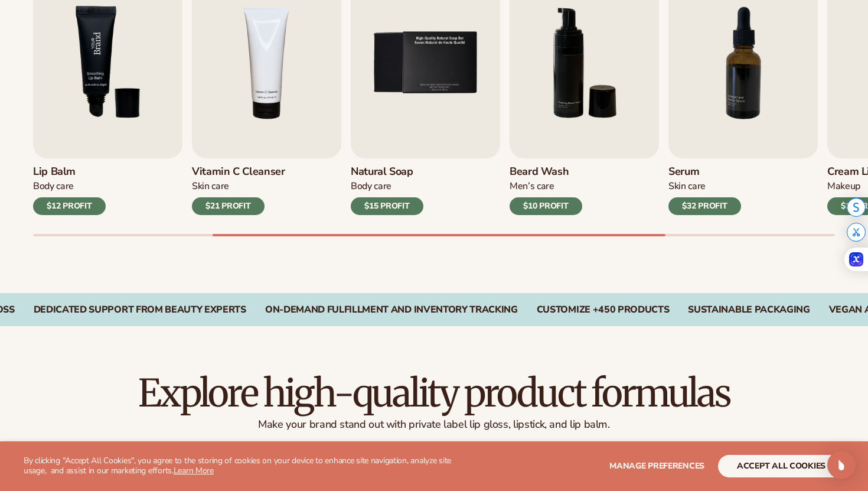  Describe the element at coordinates (782, 466) in the screenshot. I see `button: accept all cookies` at that location.